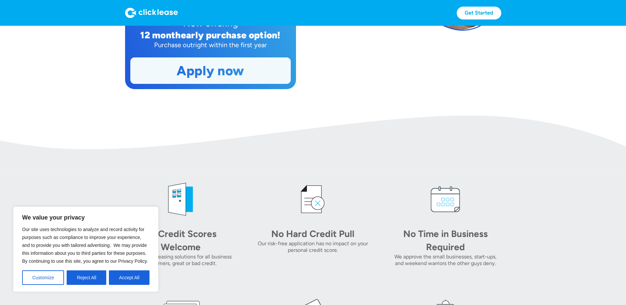 Image resolution: width=626 pixels, height=305 pixels. I want to click on div: early purchase option!, so click(231, 35).